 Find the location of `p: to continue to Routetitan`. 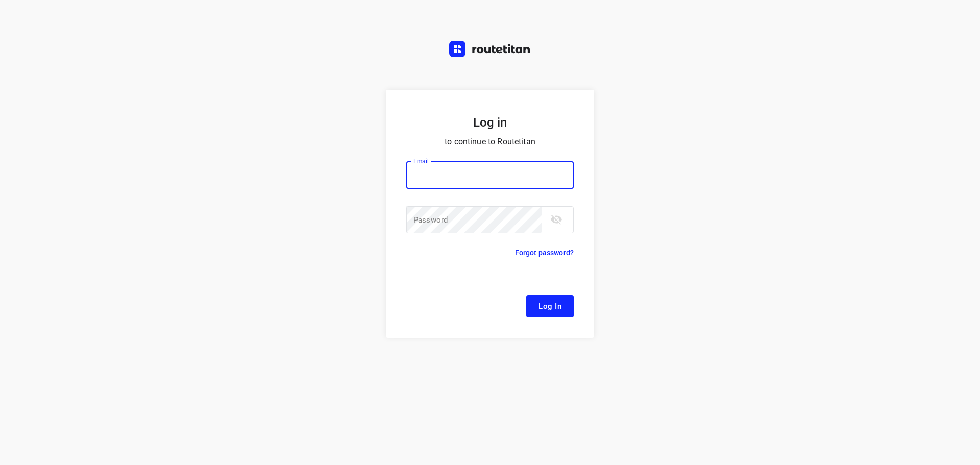

p: to continue to Routetitan is located at coordinates (490, 142).